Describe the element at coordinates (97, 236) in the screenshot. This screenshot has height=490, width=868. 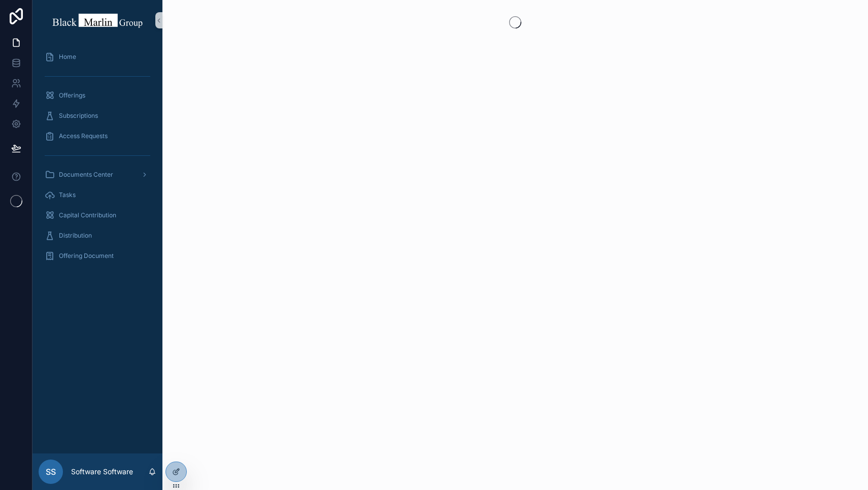
I see `a: Distribution` at that location.